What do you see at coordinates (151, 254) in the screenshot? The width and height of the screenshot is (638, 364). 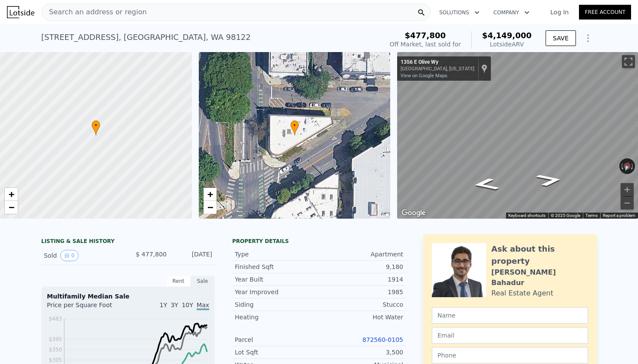 I see `span: $ 477,800` at bounding box center [151, 254].